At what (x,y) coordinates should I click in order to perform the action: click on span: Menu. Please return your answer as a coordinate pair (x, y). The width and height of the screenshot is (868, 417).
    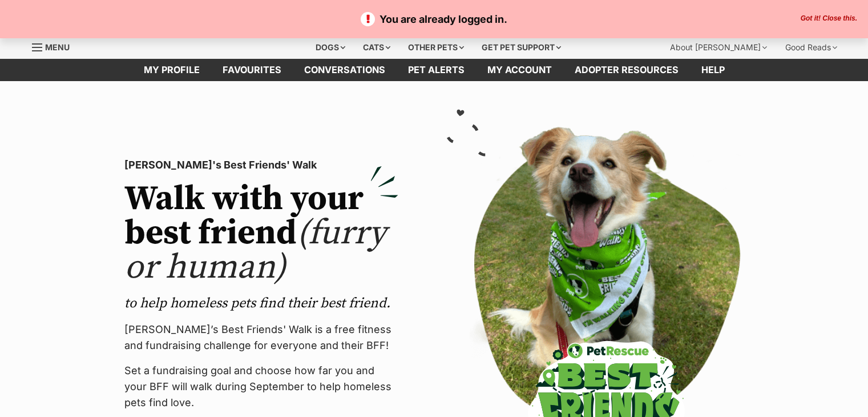
    Looking at the image, I should click on (57, 47).